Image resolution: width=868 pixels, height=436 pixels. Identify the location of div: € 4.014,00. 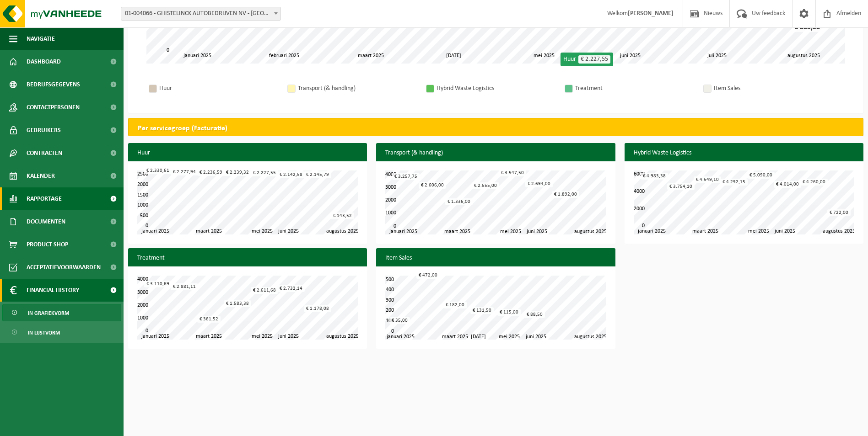
(787, 184).